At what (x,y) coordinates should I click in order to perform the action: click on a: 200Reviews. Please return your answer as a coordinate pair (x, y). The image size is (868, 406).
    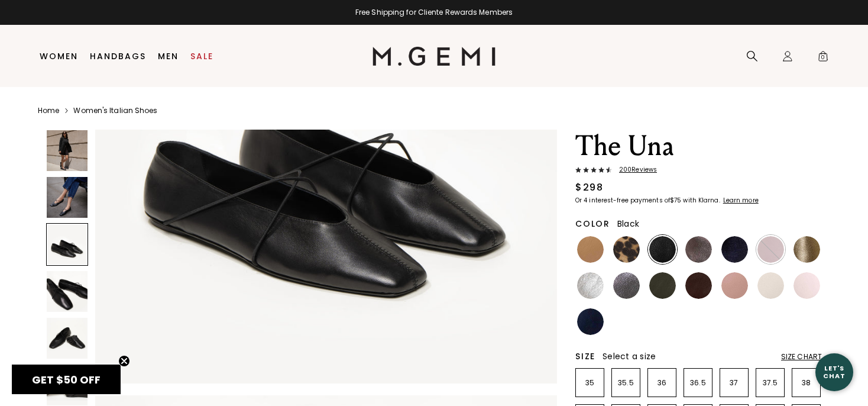
    Looking at the image, I should click on (699, 171).